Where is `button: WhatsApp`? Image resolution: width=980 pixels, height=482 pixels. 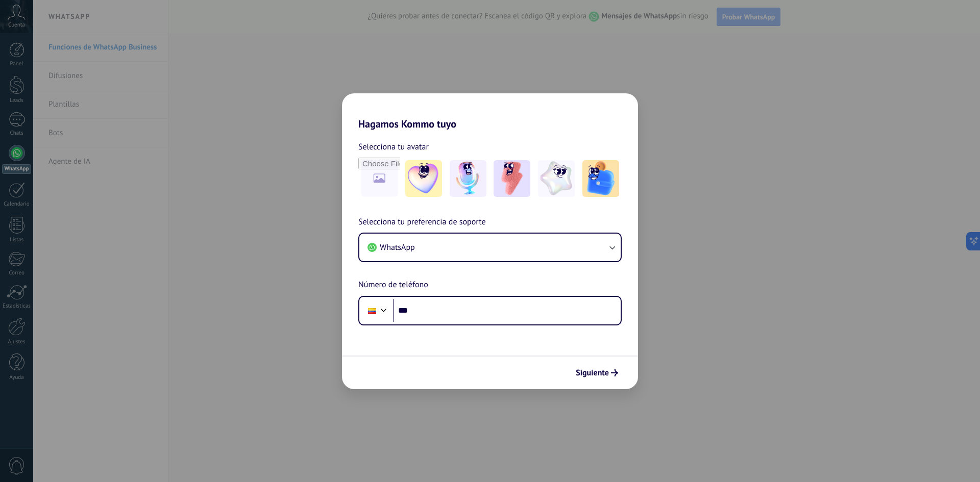 button: WhatsApp is located at coordinates (490, 247).